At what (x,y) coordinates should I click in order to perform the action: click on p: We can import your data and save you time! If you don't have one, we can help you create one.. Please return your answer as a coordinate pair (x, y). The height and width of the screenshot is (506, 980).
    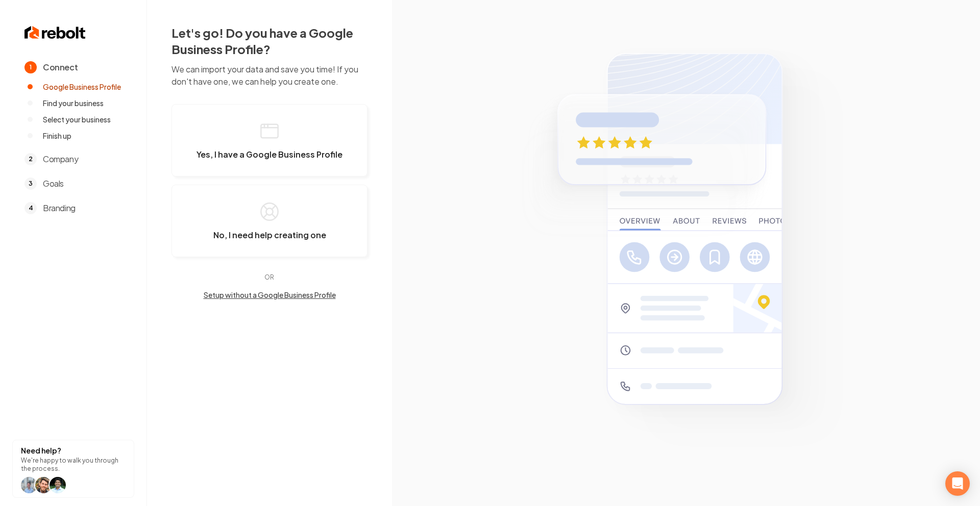
    Looking at the image, I should click on (269, 75).